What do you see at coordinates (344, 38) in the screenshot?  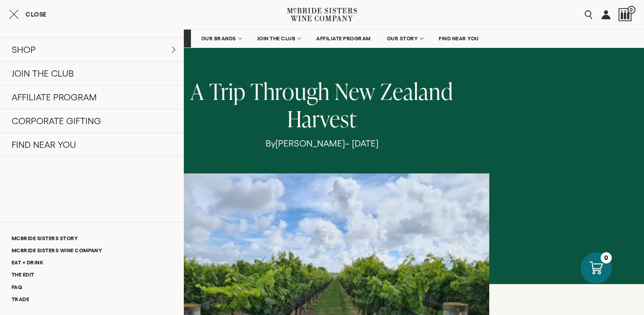 I see `span: AFFILIATE PROGRAM` at bounding box center [344, 38].